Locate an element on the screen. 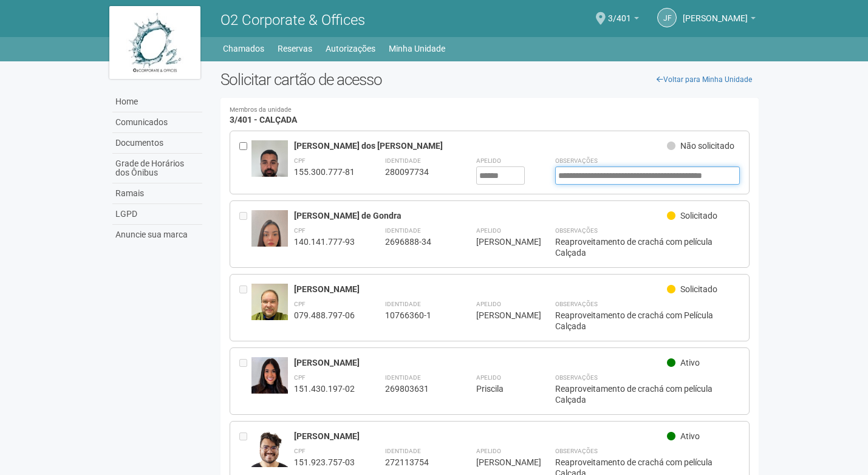 The height and width of the screenshot is (475, 868). div: 151.923.757-03 is located at coordinates (324, 462).